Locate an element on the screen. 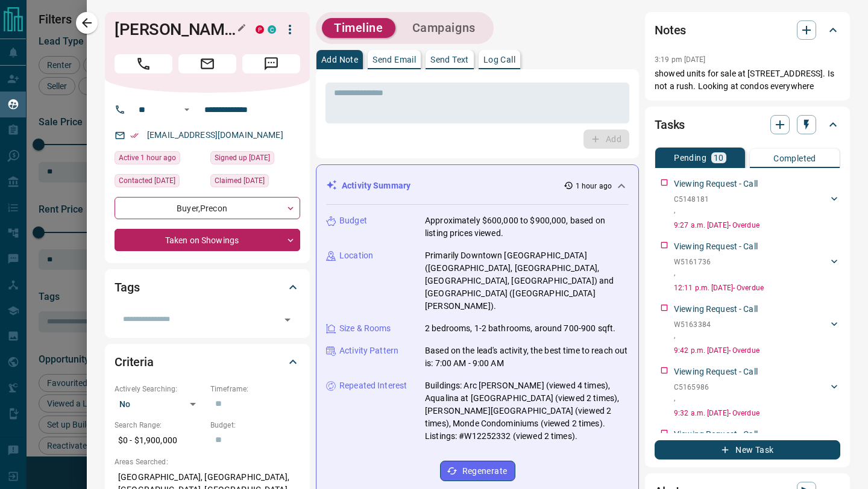 The image size is (868, 489). p: Send Text is located at coordinates (449, 60).